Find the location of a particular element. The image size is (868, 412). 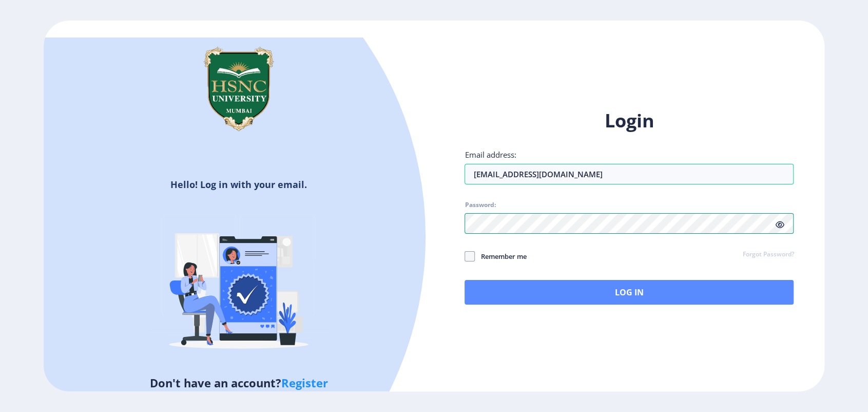

img: hsnc.png is located at coordinates (239, 89).